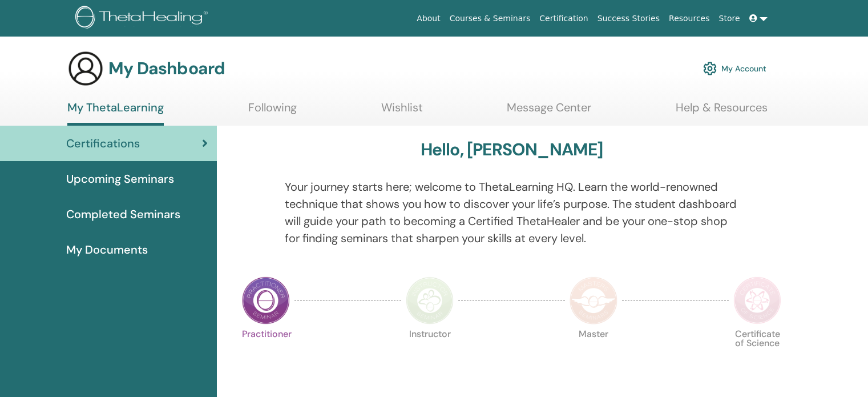 This screenshot has width=868, height=397. I want to click on a: Wishlist, so click(402, 111).